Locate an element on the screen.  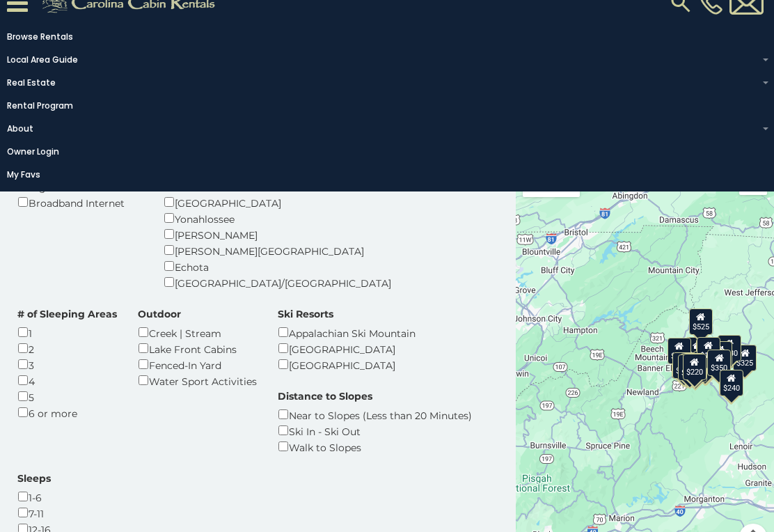
div: $410 is located at coordinates (683, 365).